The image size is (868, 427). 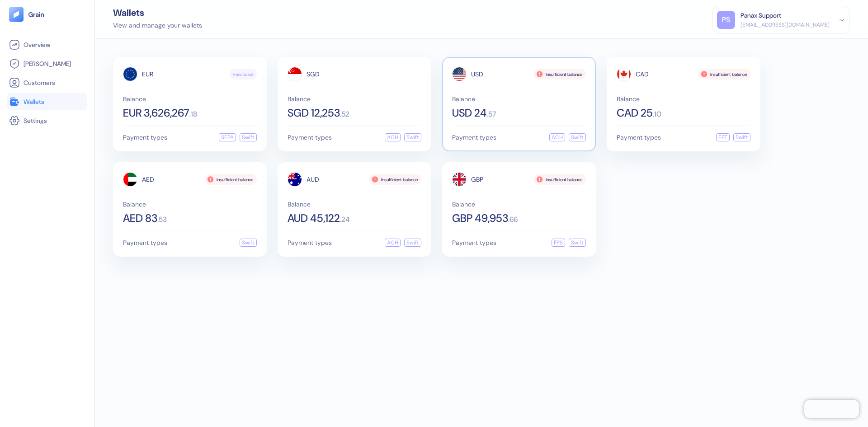 I want to click on span: . 53, so click(x=162, y=220).